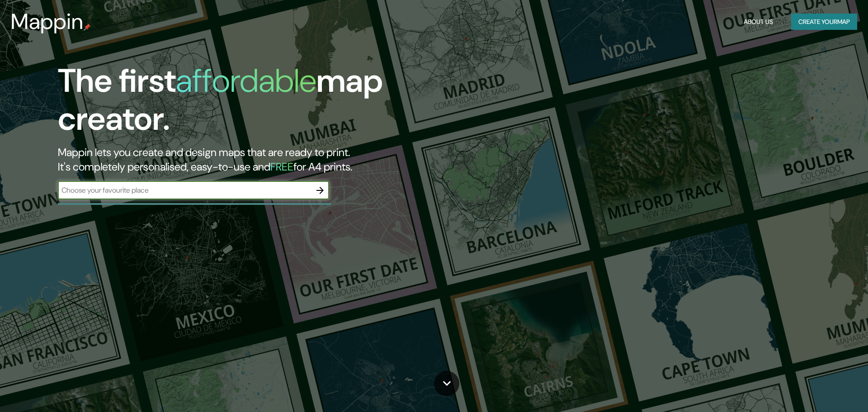 The width and height of the screenshot is (868, 412). I want to click on h1: The first map creator., so click(275, 104).